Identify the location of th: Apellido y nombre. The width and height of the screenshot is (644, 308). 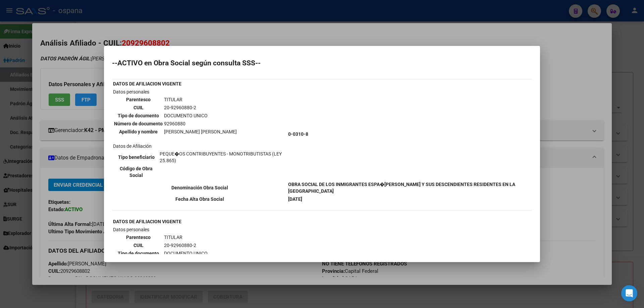
(138, 132).